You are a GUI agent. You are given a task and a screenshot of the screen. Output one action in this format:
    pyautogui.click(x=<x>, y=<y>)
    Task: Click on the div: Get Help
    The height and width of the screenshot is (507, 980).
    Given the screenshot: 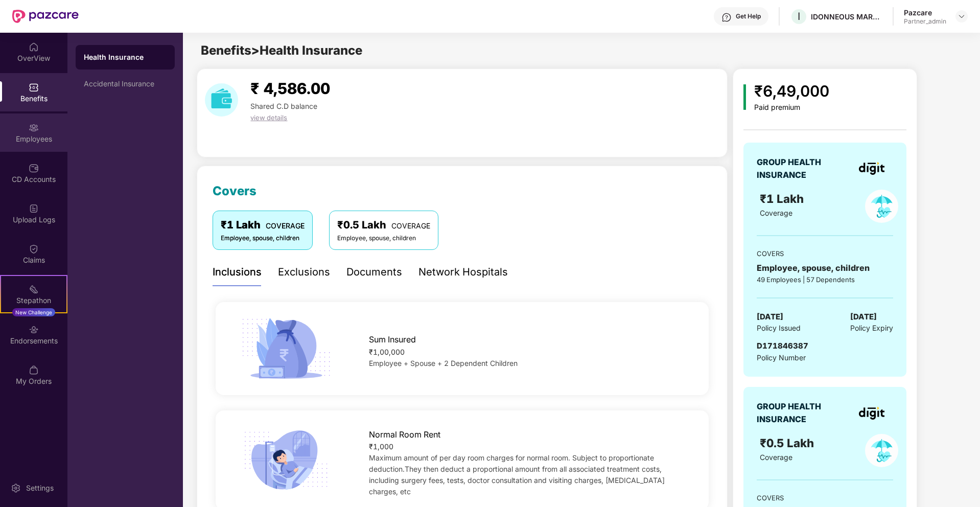 What is the action you would take?
    pyautogui.click(x=748, y=17)
    